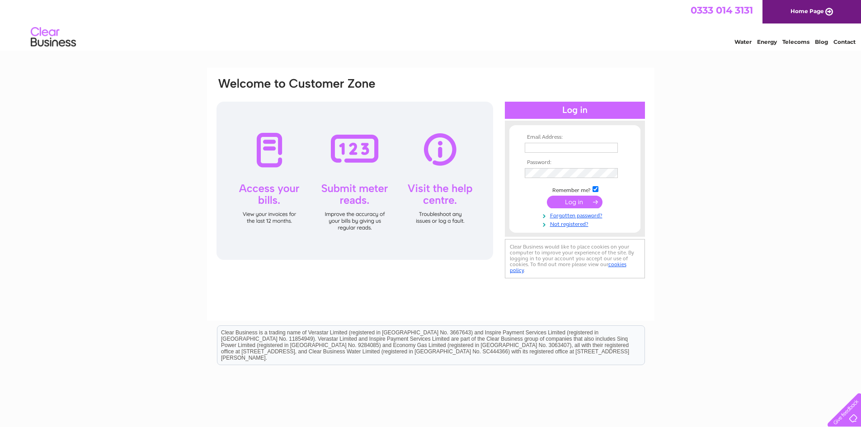  I want to click on td: Remember me?, so click(575, 189).